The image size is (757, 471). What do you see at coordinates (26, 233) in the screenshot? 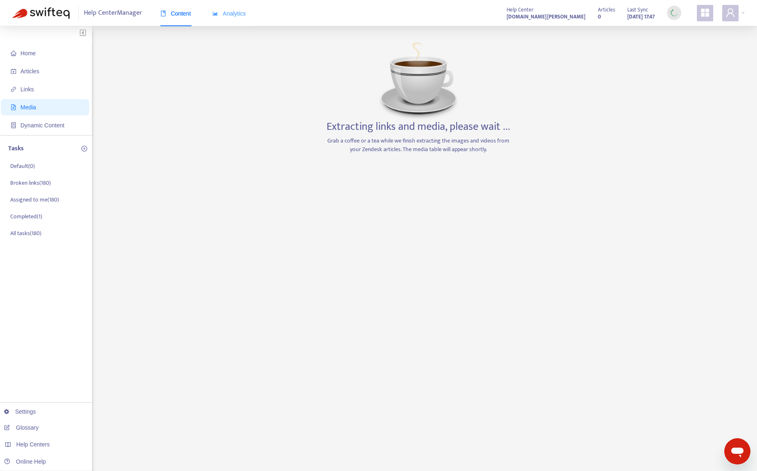
I see `p: All tasks ( 180 )` at bounding box center [26, 233].